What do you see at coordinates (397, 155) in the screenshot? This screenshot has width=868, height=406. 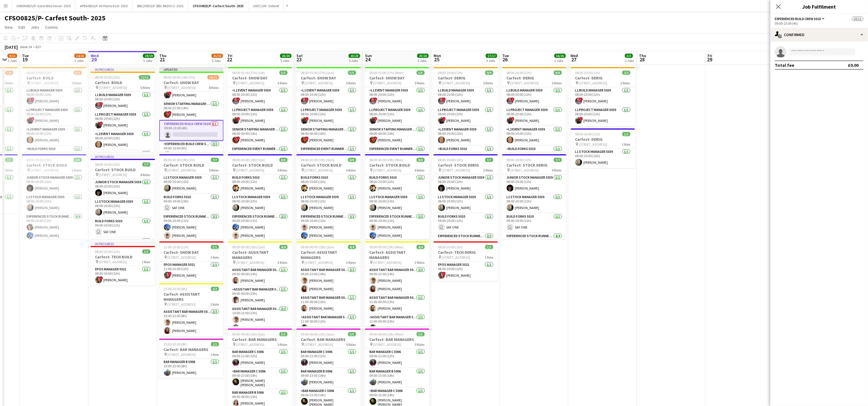 I see `app-card-role: Experienced Event Runner 50121/109:00-21:00 (12h)` at bounding box center [397, 155].